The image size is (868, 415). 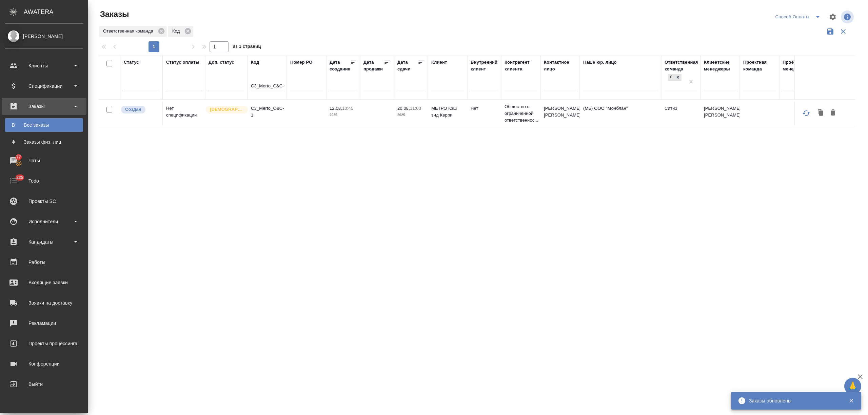 I want to click on div: Клиентские менеджеры, so click(x=720, y=66).